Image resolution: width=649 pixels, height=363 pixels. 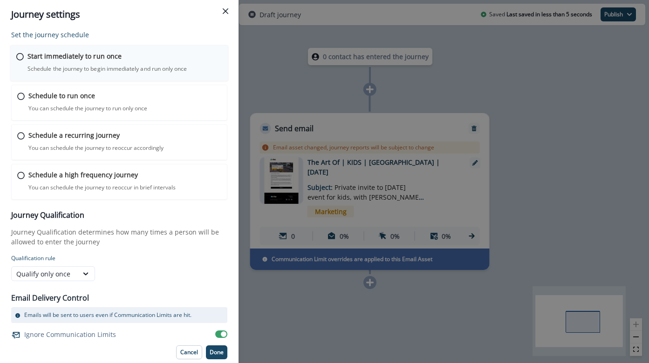 I want to click on h3: Journey Qualification, so click(x=119, y=215).